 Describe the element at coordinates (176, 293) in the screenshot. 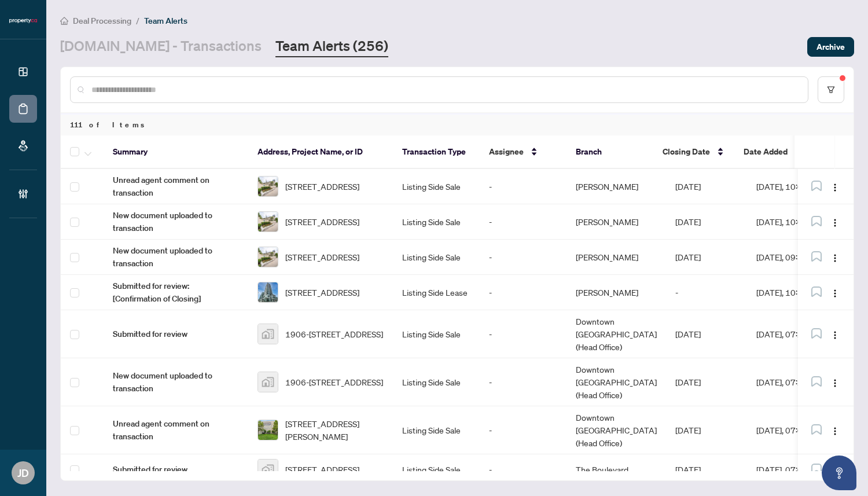

I see `span: Submitted for review: [Confirmation of Closing]` at that location.